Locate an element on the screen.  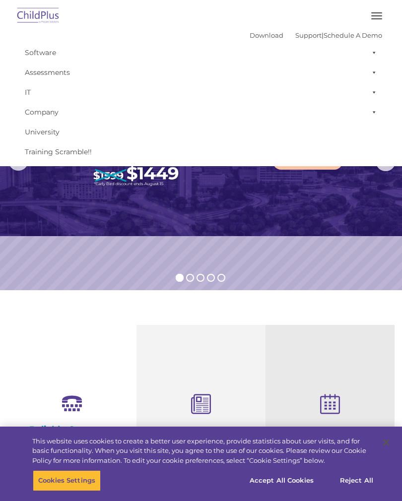
a: IT is located at coordinates (201, 92).